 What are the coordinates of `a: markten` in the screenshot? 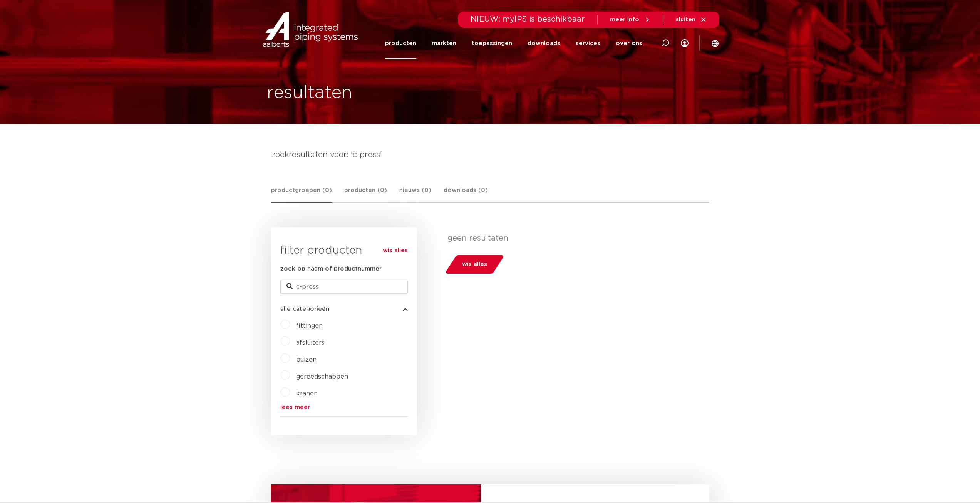 It's located at (444, 43).